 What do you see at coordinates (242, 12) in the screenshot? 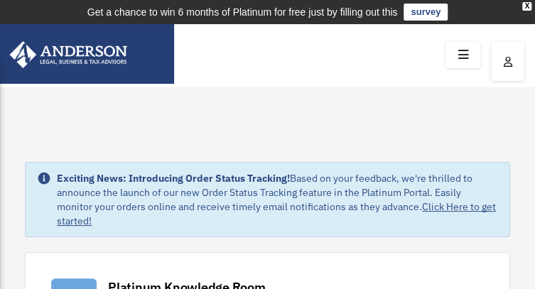
I see `div: Get a chance to win 6 months of Platinum for free just by filling out this` at bounding box center [242, 12].